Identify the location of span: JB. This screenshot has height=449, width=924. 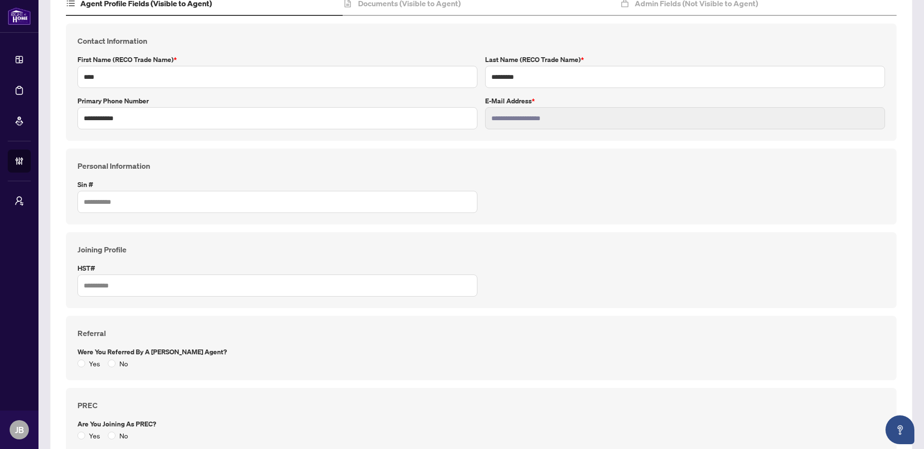
(19, 430).